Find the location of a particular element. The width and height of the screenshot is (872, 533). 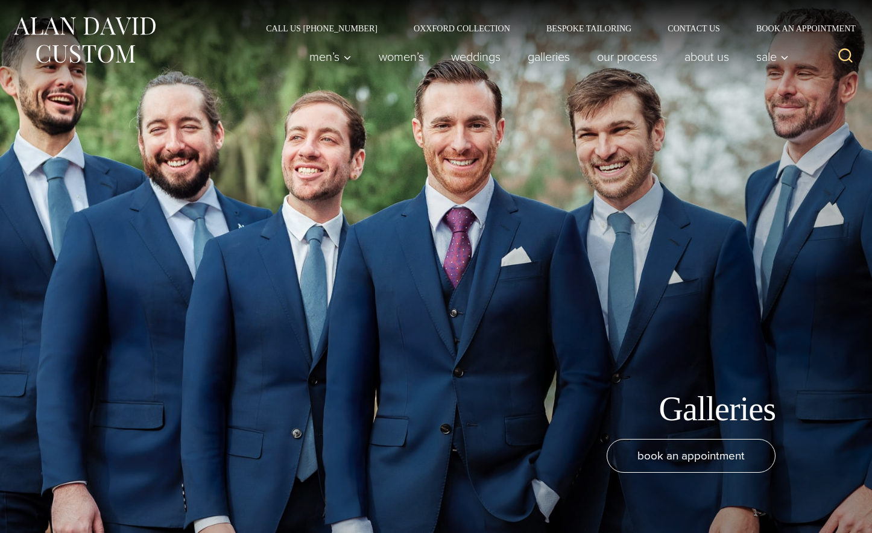

a: About Us is located at coordinates (707, 57).